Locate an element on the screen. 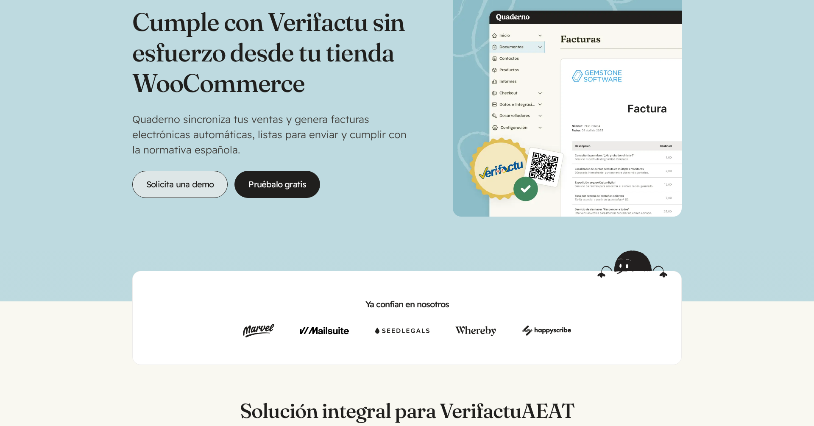 The width and height of the screenshot is (814, 426). a: Pruébalo gratis is located at coordinates (277, 184).